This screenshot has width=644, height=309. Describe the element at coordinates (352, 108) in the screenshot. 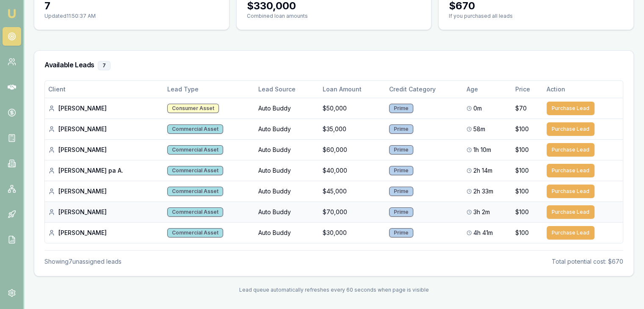

I see `td: $50,000` at that location.